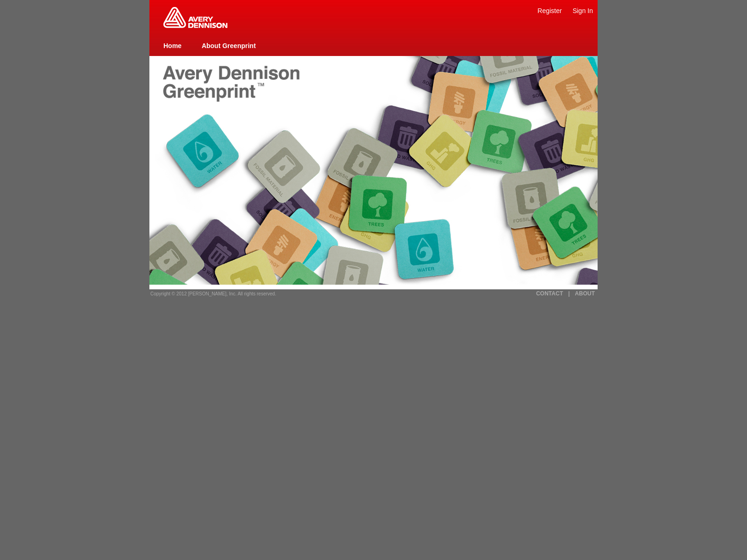 This screenshot has height=560, width=747. I want to click on a: Sign In, so click(582, 10).